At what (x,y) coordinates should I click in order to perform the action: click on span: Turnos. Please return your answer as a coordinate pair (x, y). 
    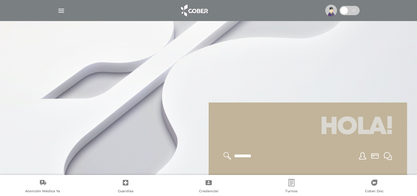
    Looking at the image, I should click on (291, 192).